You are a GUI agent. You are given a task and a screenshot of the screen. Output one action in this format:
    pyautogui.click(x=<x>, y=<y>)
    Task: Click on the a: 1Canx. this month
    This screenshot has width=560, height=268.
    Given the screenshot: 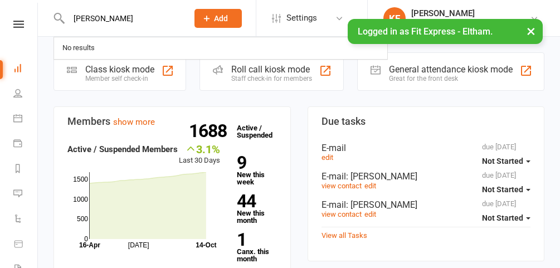 What is the action you would take?
    pyautogui.click(x=256, y=247)
    